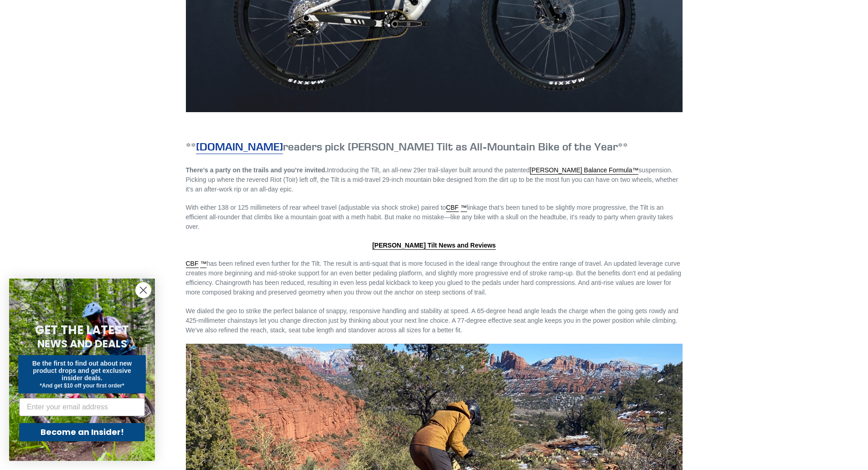 The image size is (868, 470). Describe the element at coordinates (432, 321) in the screenshot. I see `span: We dialed the geo to strike the perfect balance of snappy, responsive handling and stability at s...` at that location.